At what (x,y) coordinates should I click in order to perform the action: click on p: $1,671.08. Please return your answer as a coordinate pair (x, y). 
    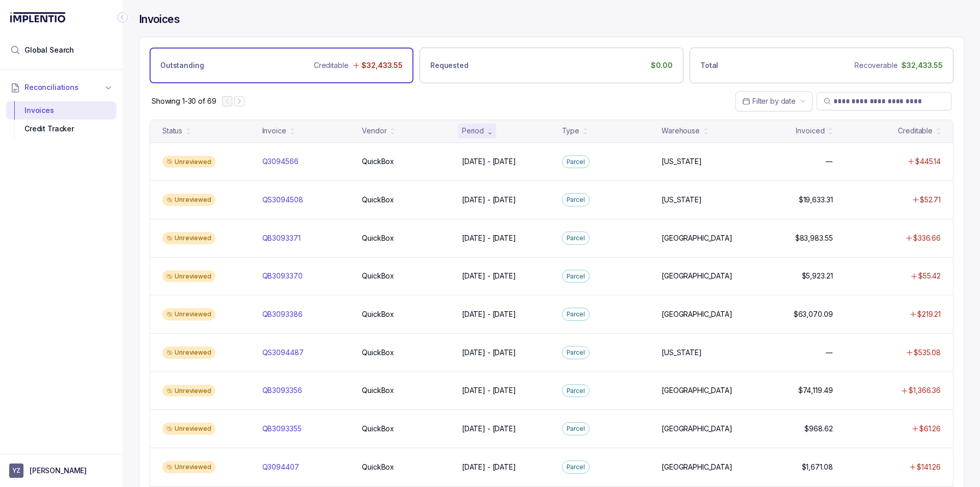
    Looking at the image, I should click on (817, 467).